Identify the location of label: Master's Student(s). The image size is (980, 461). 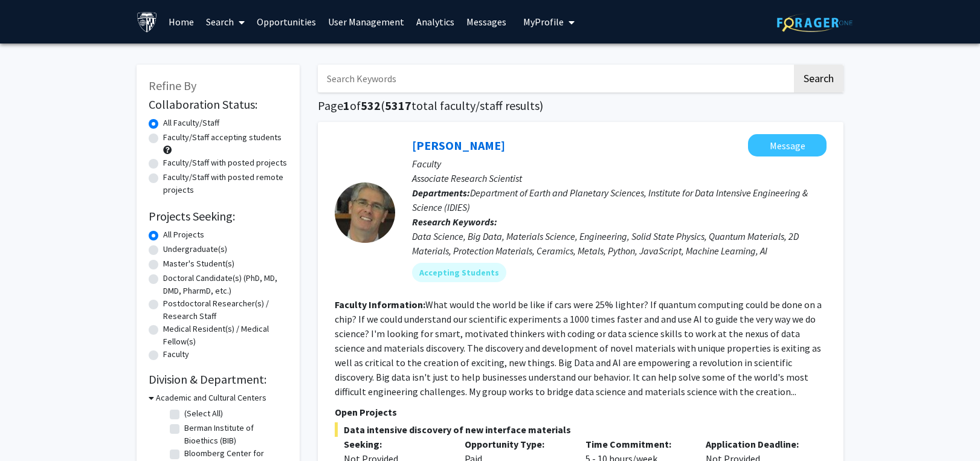
(199, 263).